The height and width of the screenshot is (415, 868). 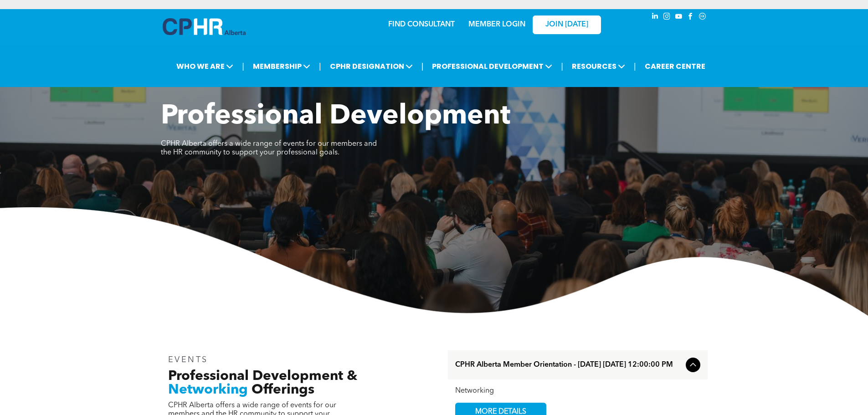 What do you see at coordinates (421, 24) in the screenshot?
I see `a: FIND CONSULTANT` at bounding box center [421, 24].